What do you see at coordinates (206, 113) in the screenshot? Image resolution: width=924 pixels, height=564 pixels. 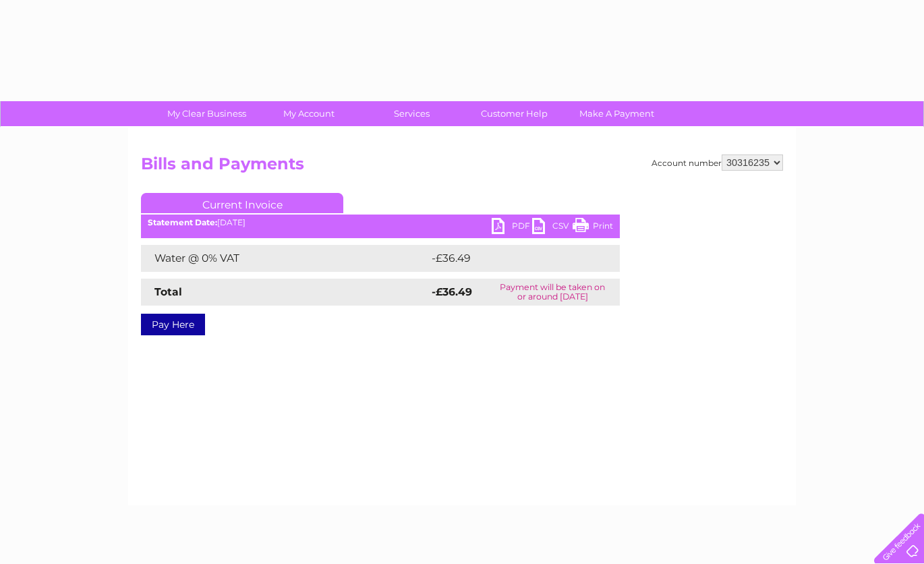 I see `a: My Clear Business` at bounding box center [206, 113].